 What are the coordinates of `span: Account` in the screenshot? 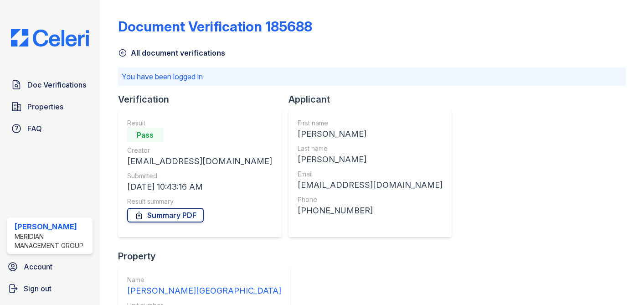 It's located at (38, 267).